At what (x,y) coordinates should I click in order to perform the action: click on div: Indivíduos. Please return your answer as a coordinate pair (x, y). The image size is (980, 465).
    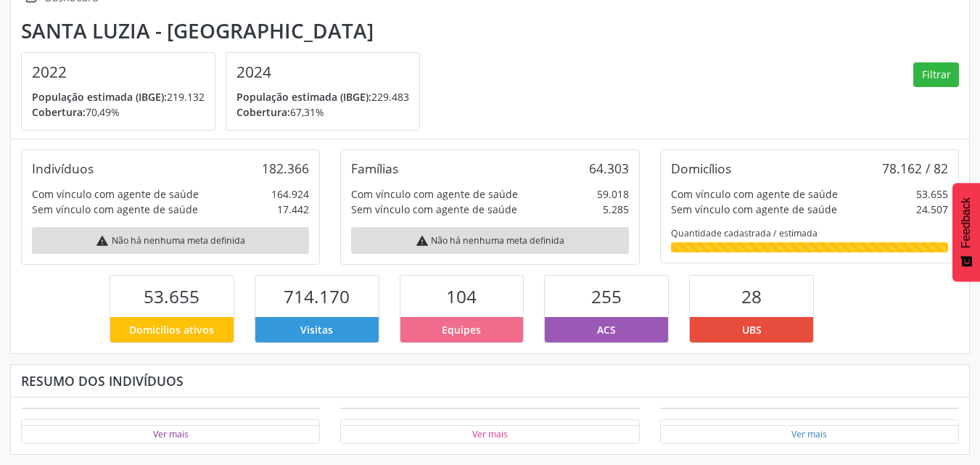
    Looking at the image, I should click on (63, 168).